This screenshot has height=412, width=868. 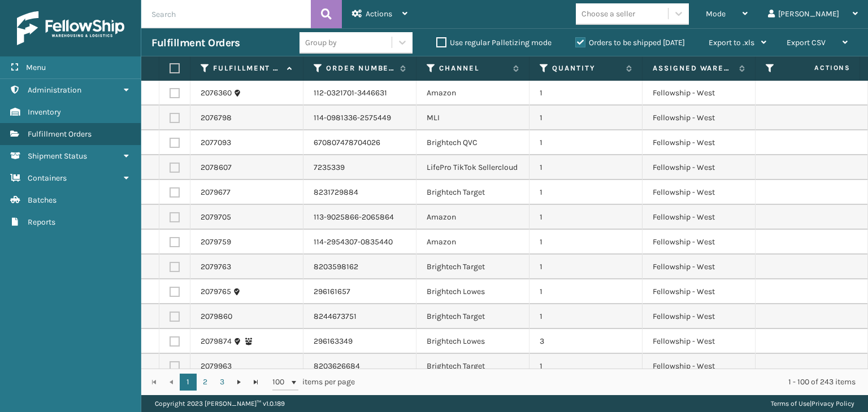 What do you see at coordinates (216, 367) in the screenshot?
I see `a: 2079963` at bounding box center [216, 367].